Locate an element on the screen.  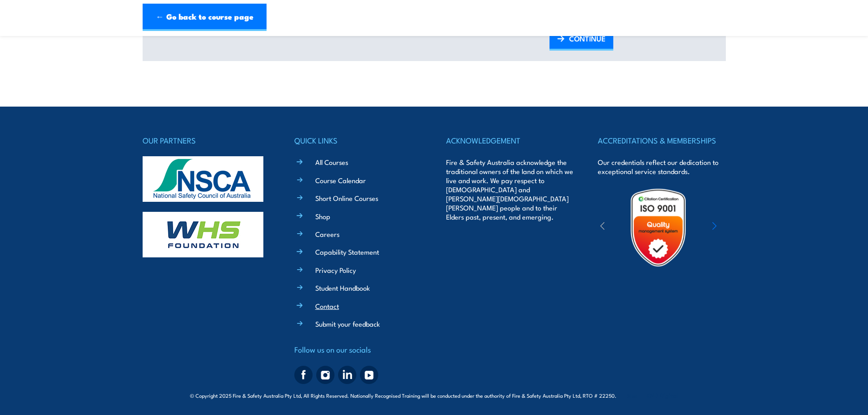
a: All Courses is located at coordinates (332, 161).